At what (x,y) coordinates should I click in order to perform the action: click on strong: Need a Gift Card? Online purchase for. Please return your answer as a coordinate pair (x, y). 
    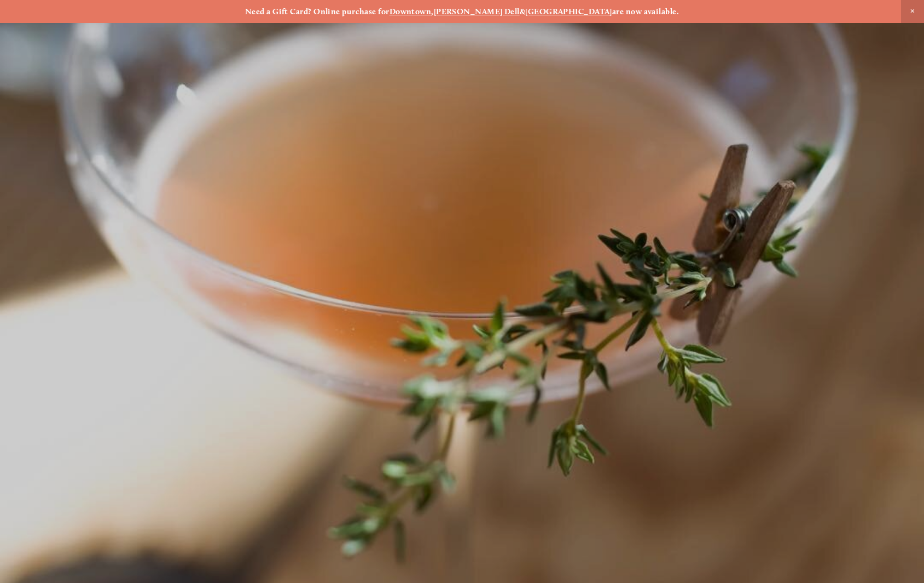
    Looking at the image, I should click on (318, 11).